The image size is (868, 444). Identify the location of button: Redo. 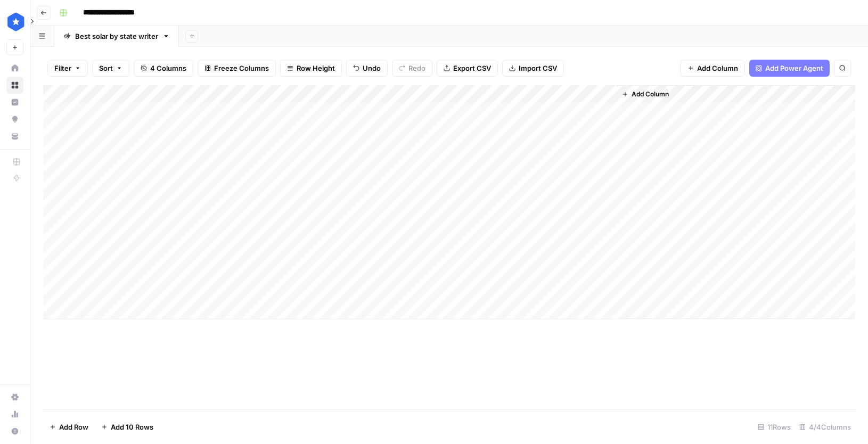
(413, 68).